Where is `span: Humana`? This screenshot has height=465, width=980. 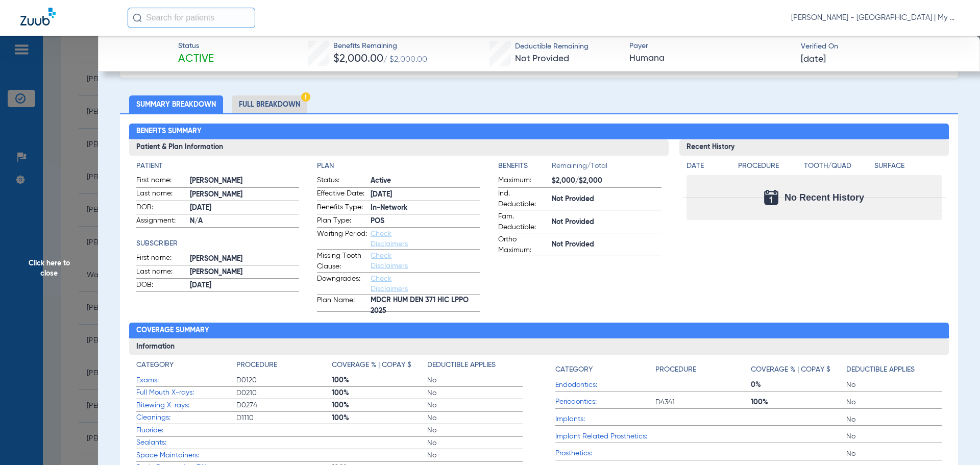
span: Humana is located at coordinates (710, 58).